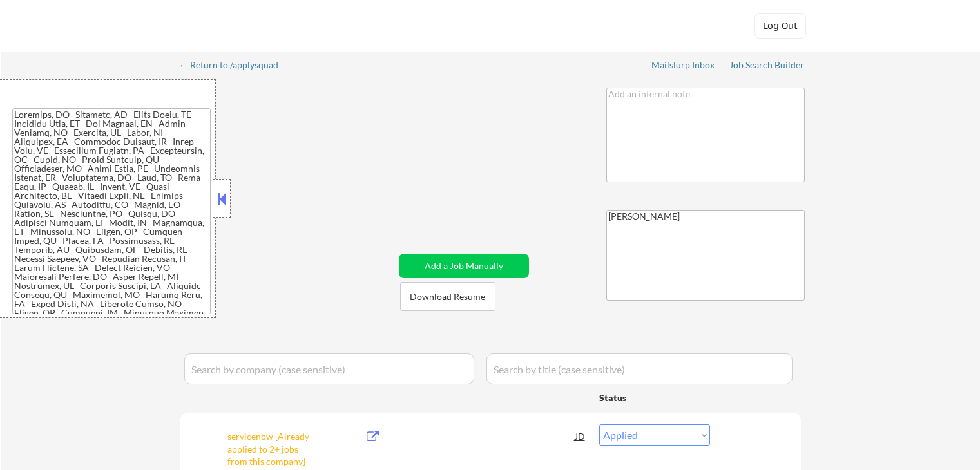  What do you see at coordinates (329, 369) in the screenshot?
I see `input: Search by company (case sensitive)` at bounding box center [329, 369].